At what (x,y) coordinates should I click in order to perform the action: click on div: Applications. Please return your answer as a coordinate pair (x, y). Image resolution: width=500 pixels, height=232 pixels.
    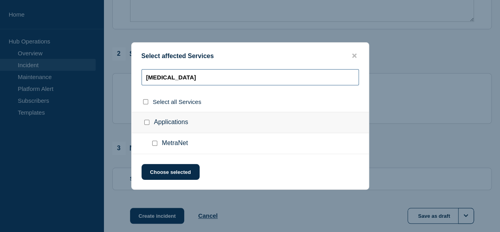
    Looking at the image, I should click on (250, 123).